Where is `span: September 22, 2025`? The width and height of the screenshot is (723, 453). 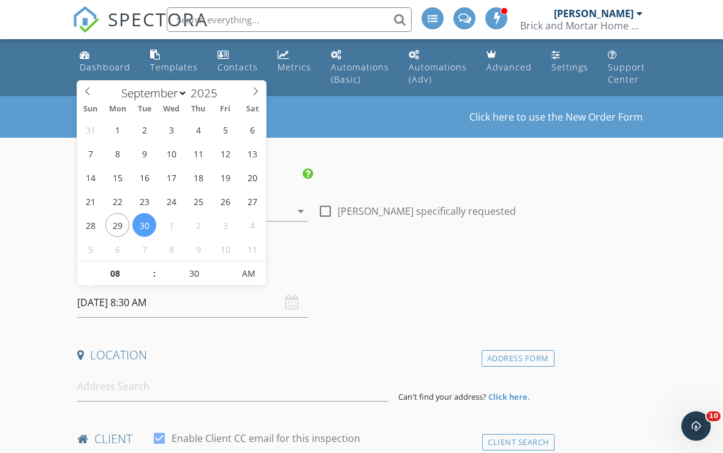 span: September 22, 2025 is located at coordinates (117, 201).